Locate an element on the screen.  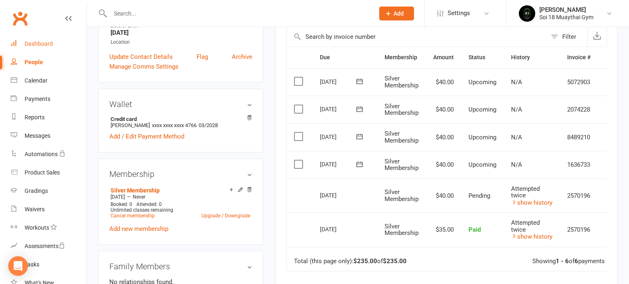
th: History is located at coordinates (531, 57).